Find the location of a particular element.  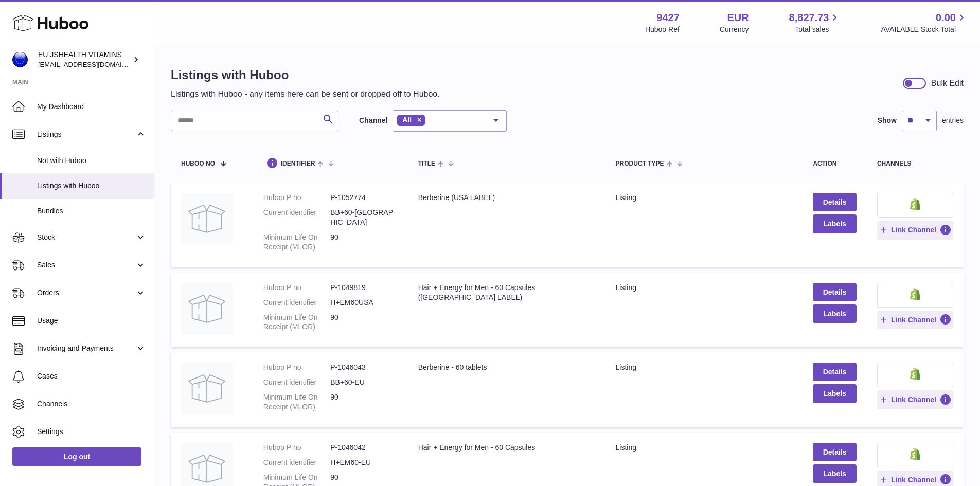

div: EU JSHEALTH VITAMINS is located at coordinates (84, 60).